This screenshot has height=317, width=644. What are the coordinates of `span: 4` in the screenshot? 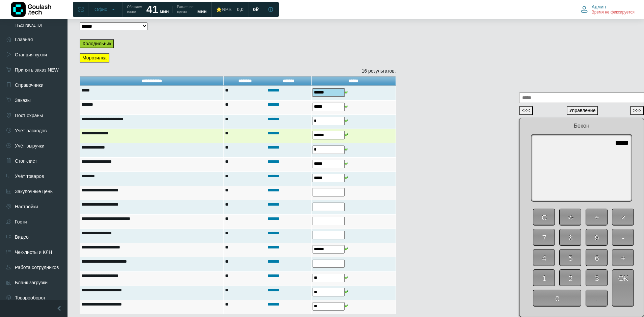 It's located at (544, 258).